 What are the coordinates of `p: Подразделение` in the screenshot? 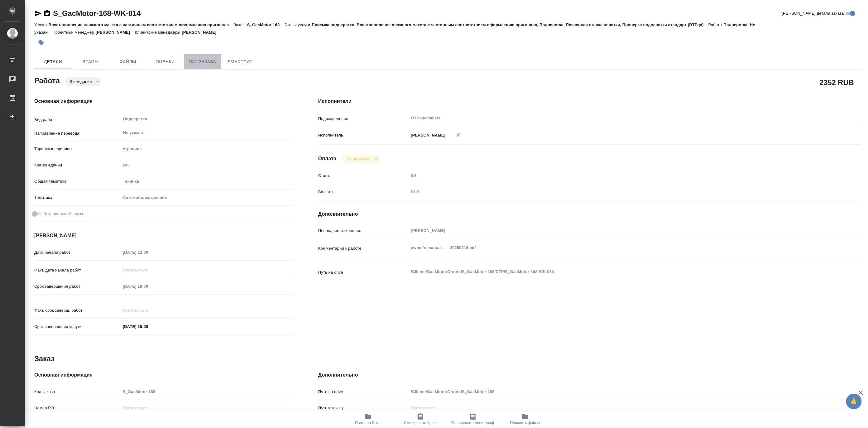 It's located at (364, 119).